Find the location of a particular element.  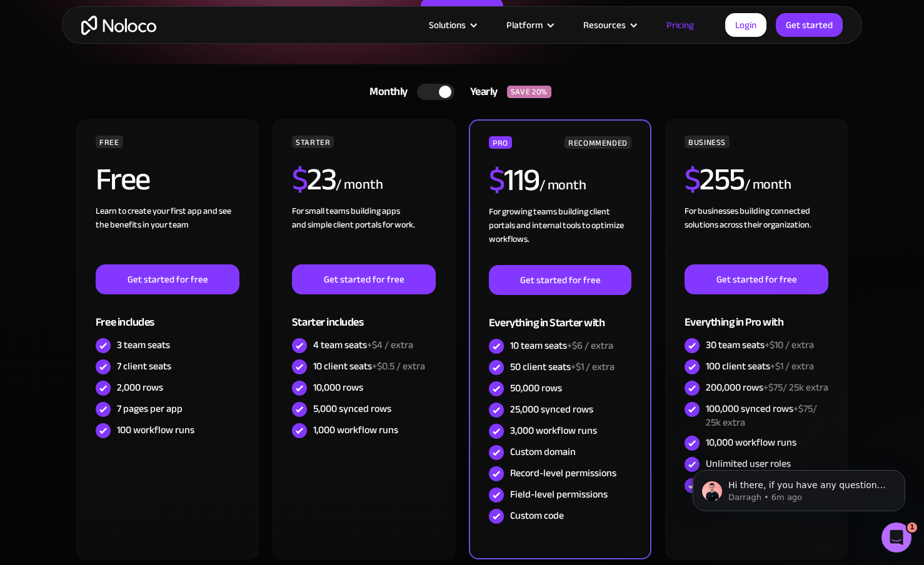

h2: Free is located at coordinates (122, 179).